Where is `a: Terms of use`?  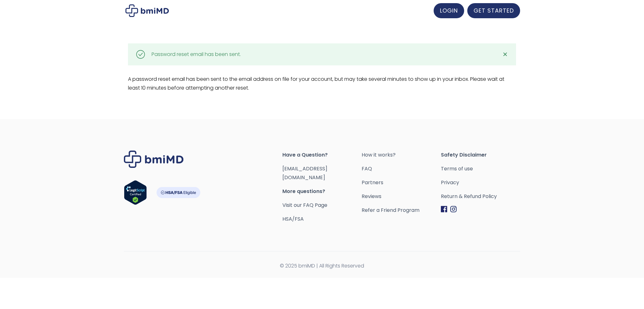 a: Terms of use is located at coordinates (481, 169).